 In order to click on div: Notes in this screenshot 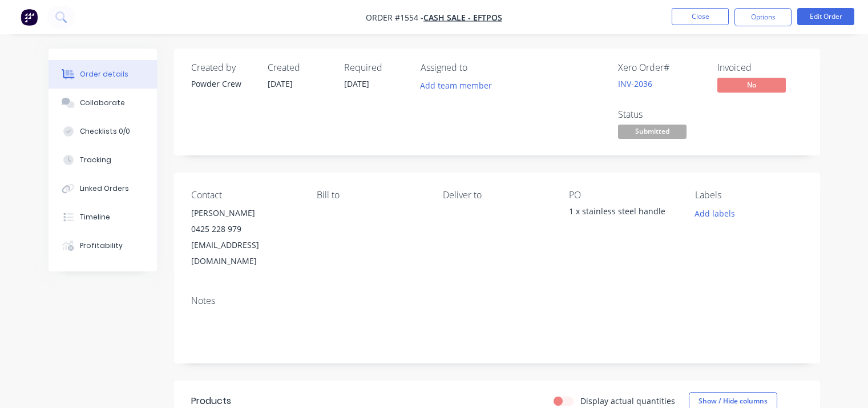, I will do `click(497, 300)`.